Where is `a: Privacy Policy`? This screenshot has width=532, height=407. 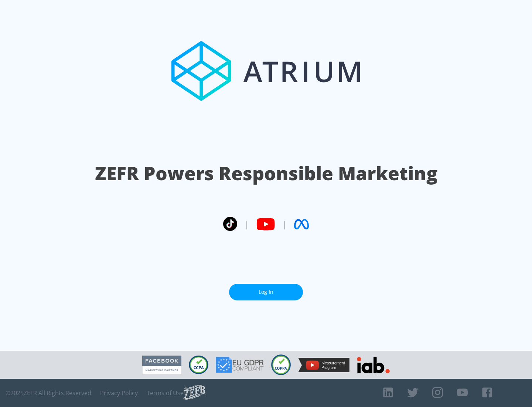 a: Privacy Policy is located at coordinates (119, 393).